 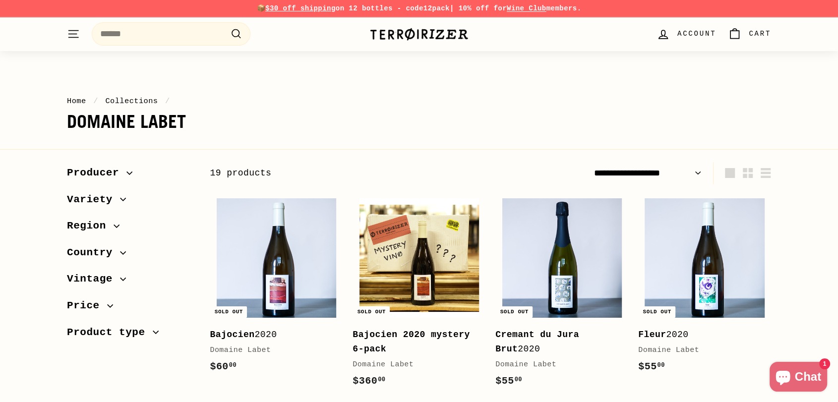 What do you see at coordinates (526, 8) in the screenshot?
I see `a: Wine Club` at bounding box center [526, 8].